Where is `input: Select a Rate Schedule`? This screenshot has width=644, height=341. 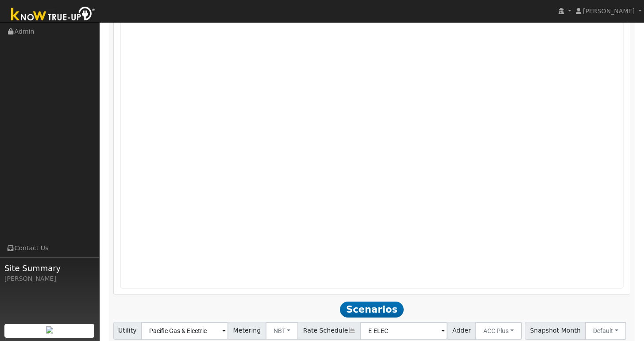 input: Select a Rate Schedule is located at coordinates (404, 331).